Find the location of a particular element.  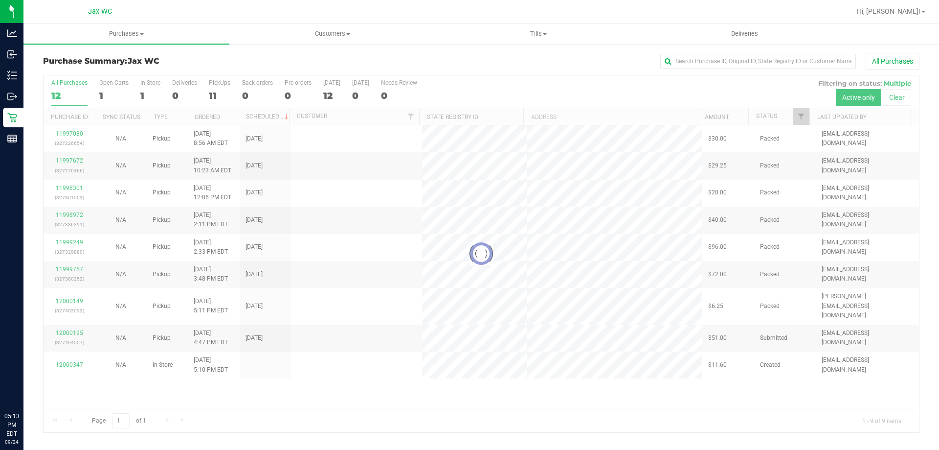

span: Customers is located at coordinates (332, 34).